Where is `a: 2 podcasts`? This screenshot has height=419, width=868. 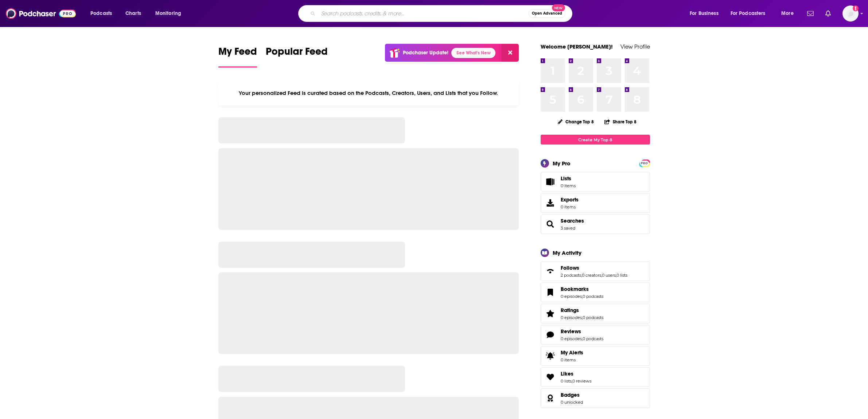
a: 2 podcasts is located at coordinates (571, 275).